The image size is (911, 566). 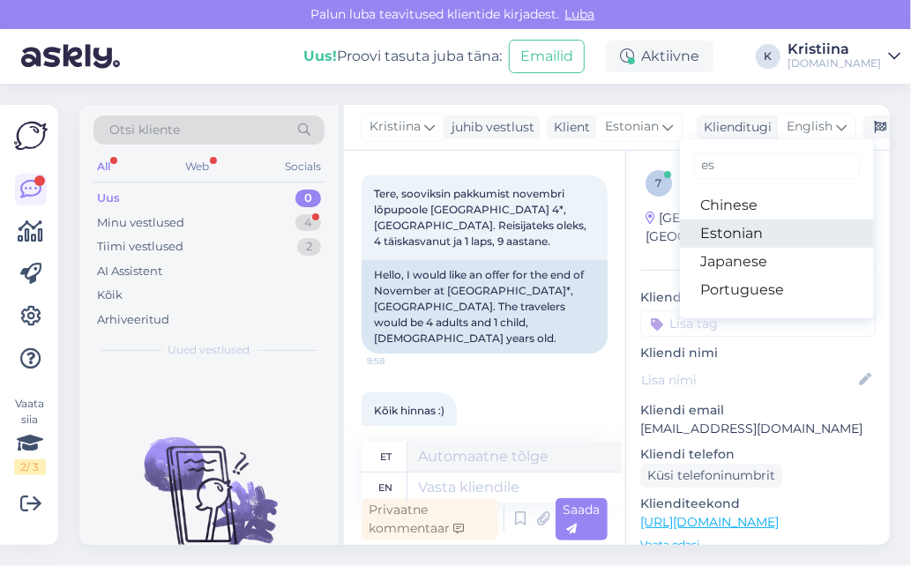 I want to click on div: 2 / 3, so click(x=30, y=467).